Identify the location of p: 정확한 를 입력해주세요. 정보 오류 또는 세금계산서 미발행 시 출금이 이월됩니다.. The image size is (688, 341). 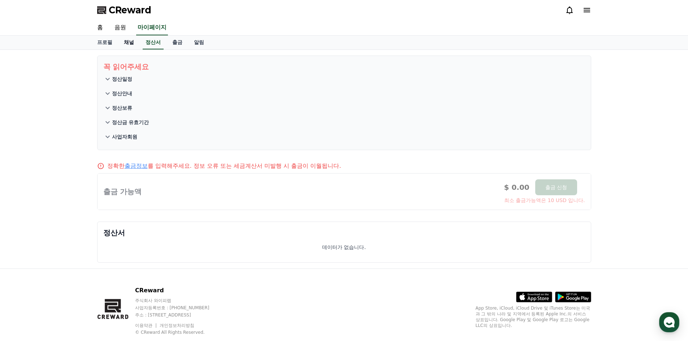
(224, 166).